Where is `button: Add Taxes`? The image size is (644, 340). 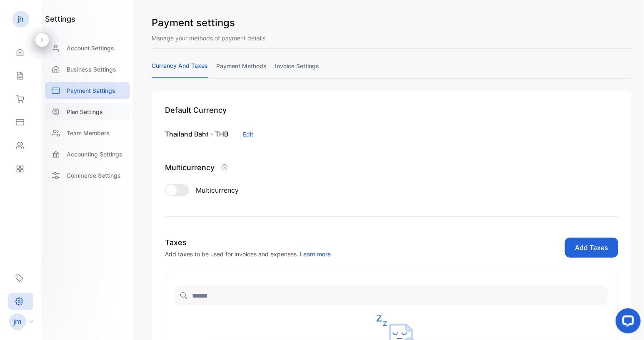
button: Add Taxes is located at coordinates (592, 248).